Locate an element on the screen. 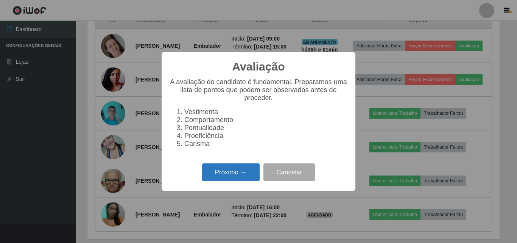 The width and height of the screenshot is (517, 243). li: Comportamento is located at coordinates (266, 120).